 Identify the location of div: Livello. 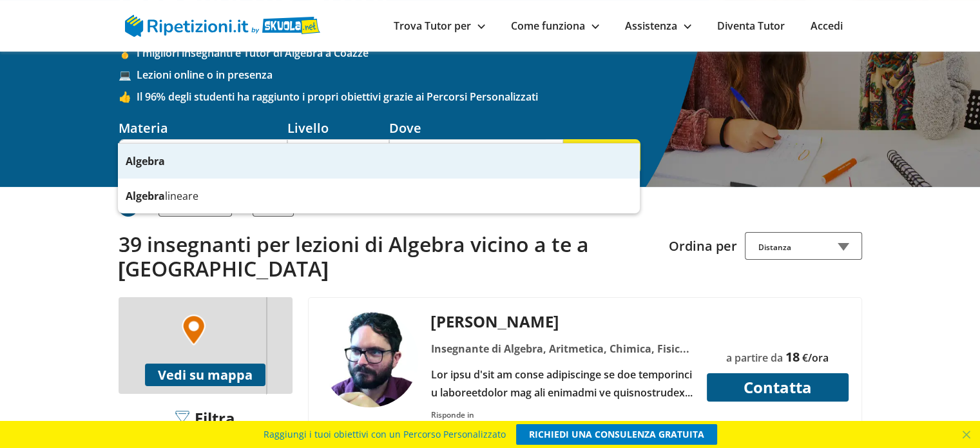
(338, 128).